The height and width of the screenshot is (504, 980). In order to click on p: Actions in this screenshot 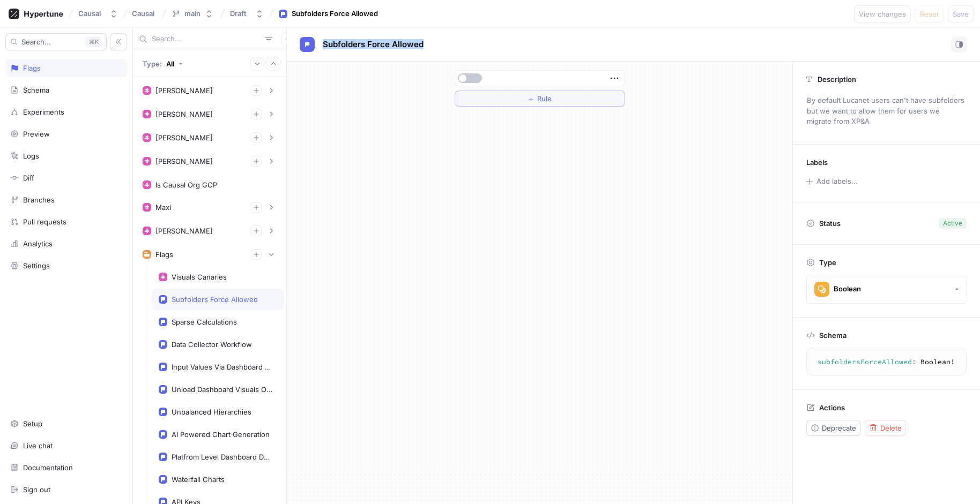, I will do `click(832, 408)`.